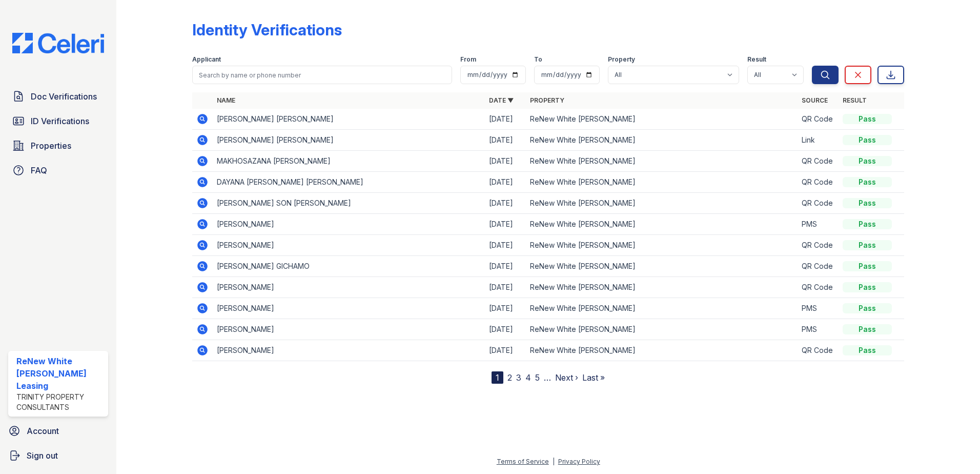 The height and width of the screenshot is (474, 980). What do you see at coordinates (594, 377) in the screenshot?
I see `a: Last »` at bounding box center [594, 377].